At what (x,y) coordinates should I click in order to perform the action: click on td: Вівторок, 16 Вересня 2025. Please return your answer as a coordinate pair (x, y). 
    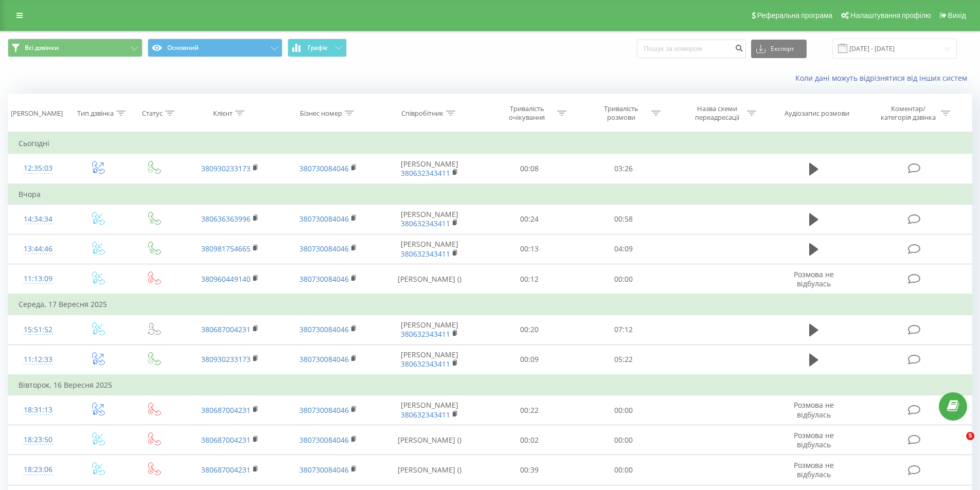
    Looking at the image, I should click on (490, 385).